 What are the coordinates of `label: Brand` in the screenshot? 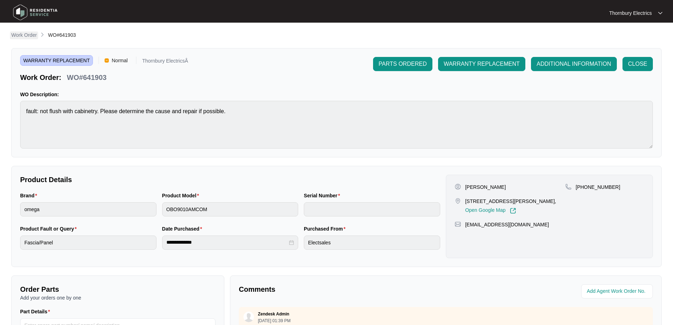 It's located at (30, 195).